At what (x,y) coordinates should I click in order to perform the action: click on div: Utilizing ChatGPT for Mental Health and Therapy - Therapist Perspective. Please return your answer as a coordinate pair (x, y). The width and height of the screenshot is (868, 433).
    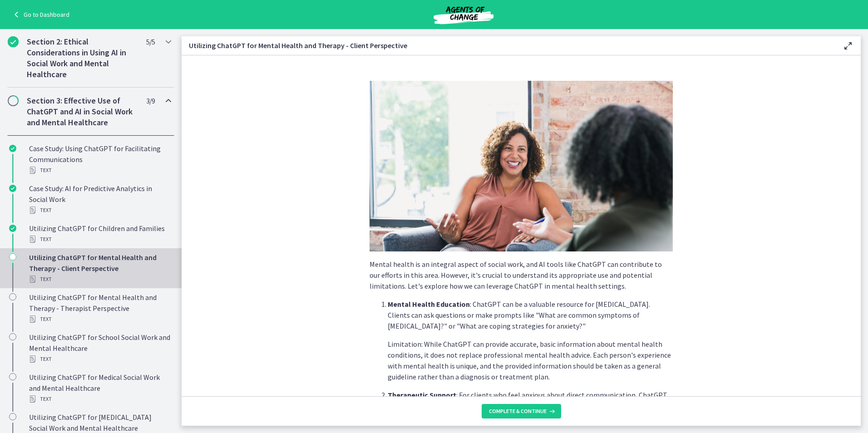
    Looking at the image, I should click on (100, 309).